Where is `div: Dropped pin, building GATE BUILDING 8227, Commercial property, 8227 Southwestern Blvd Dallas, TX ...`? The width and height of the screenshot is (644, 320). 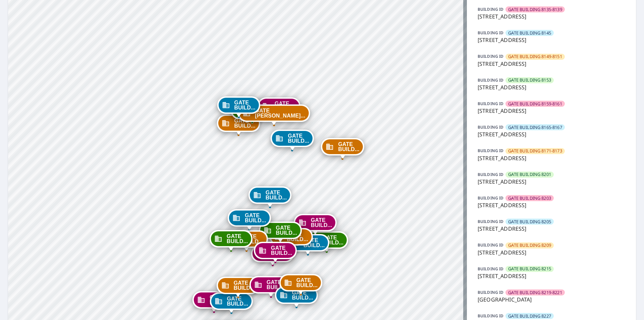
div: Dropped pin, building GATE BUILDING 8227, Commercial property, 8227 Southwestern Blvd Dallas, TX ... is located at coordinates (249, 220).